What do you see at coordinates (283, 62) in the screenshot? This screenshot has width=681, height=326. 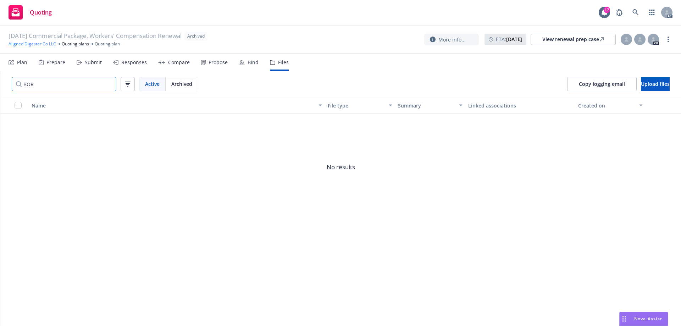 I see `div: Files` at bounding box center [283, 62].